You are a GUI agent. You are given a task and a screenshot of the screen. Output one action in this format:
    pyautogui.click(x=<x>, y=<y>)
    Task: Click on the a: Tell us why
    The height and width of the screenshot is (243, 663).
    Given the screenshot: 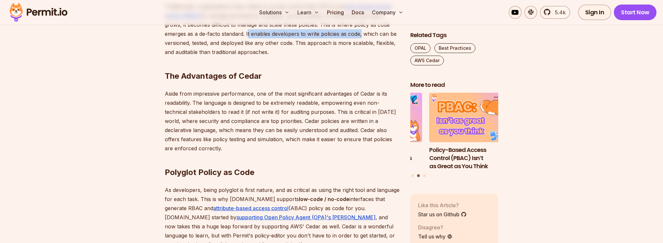 What is the action you would take?
    pyautogui.click(x=436, y=237)
    